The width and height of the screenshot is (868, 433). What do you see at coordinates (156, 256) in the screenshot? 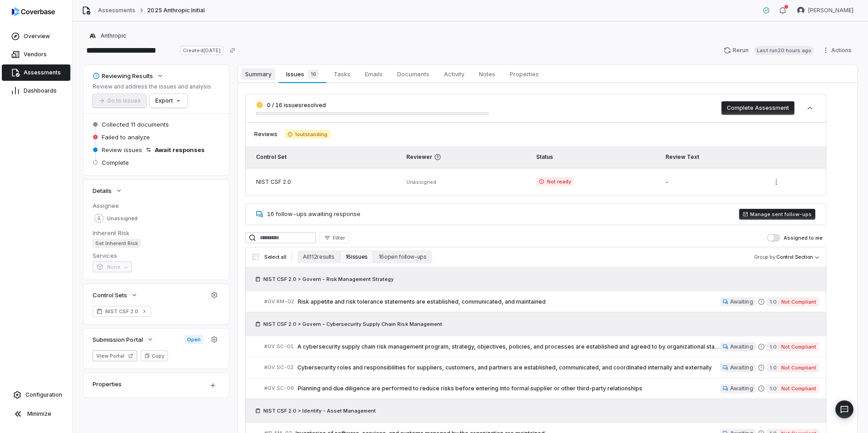
I see `dt: Services` at bounding box center [156, 256].